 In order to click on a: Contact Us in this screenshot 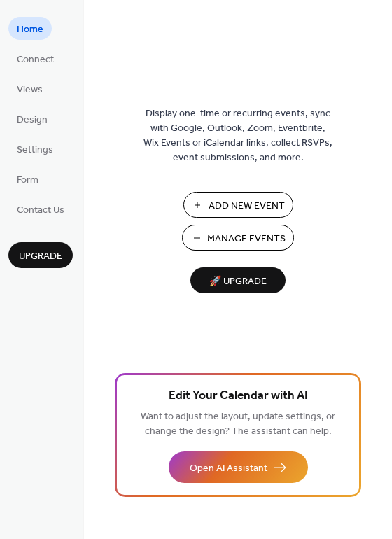, I will do `click(41, 209)`.